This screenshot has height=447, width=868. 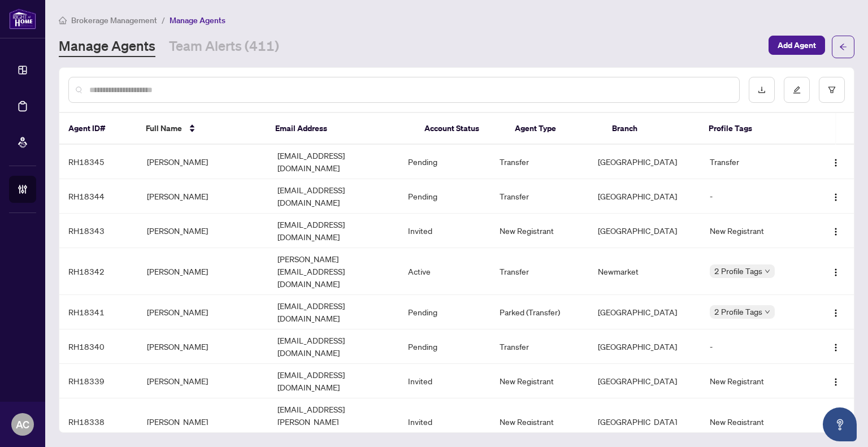 I want to click on span: download, so click(x=762, y=90).